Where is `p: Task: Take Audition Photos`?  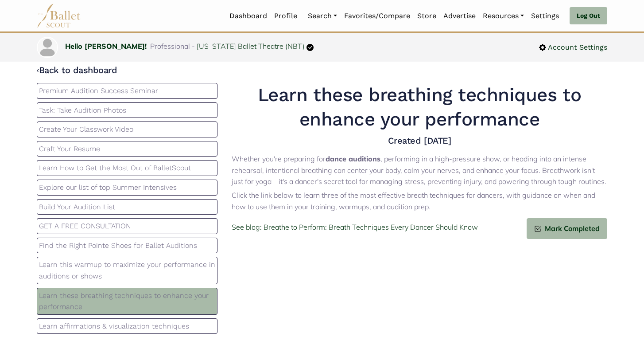
p: Task: Take Audition Photos is located at coordinates (127, 111).